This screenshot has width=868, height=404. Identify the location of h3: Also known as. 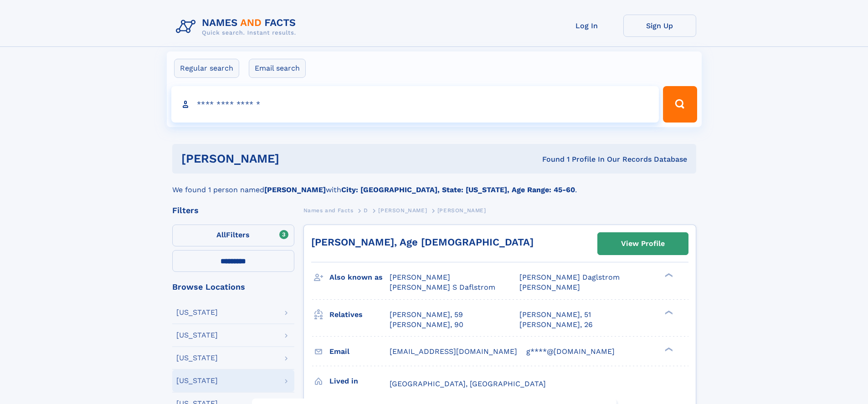
(359, 277).